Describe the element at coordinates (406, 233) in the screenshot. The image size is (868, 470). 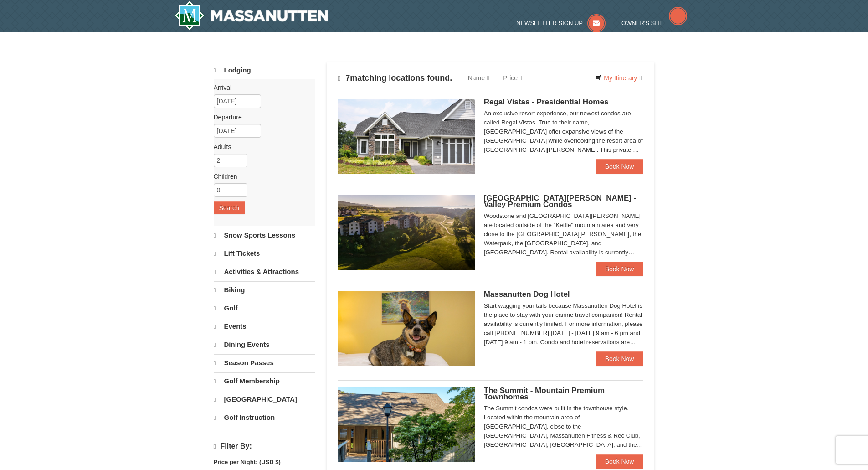
I see `img: 19219041-4-ec11c166.jpg` at that location.